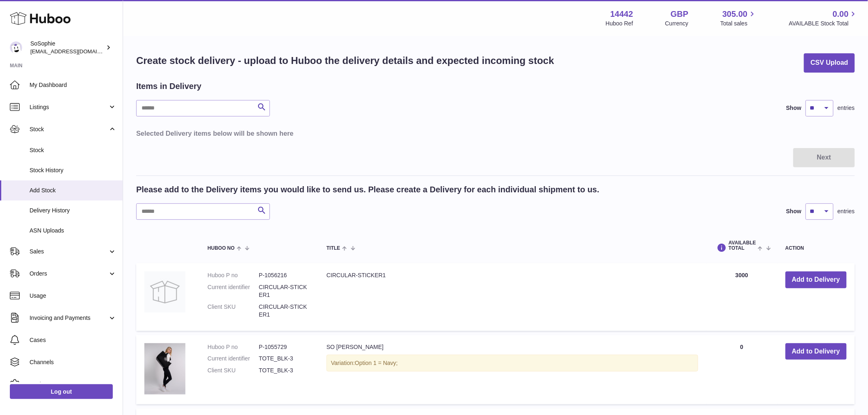  What do you see at coordinates (16, 47) in the screenshot?
I see `img: internalAdmin-14442@internal.huboo.com` at bounding box center [16, 47].